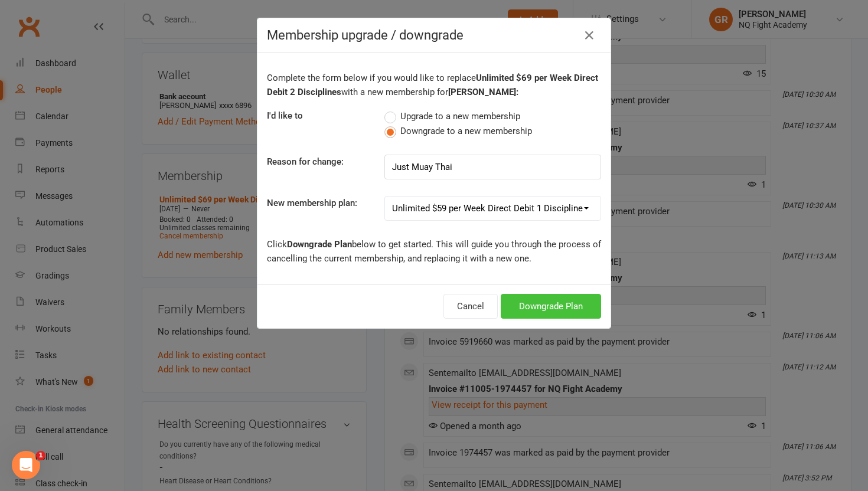  Describe the element at coordinates (492, 167) in the screenshot. I see `input: Reason (optional)` at that location.